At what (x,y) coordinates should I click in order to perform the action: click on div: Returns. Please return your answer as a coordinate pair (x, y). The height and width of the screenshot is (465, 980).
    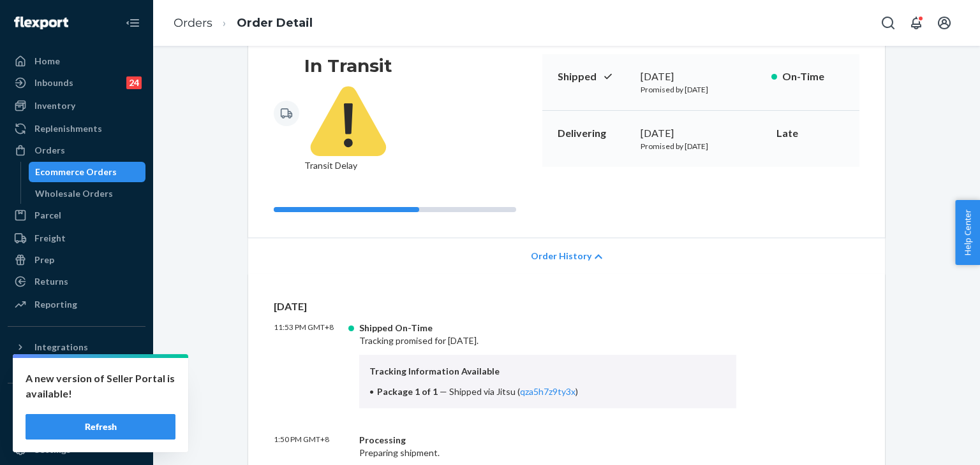
    Looking at the image, I should click on (51, 282).